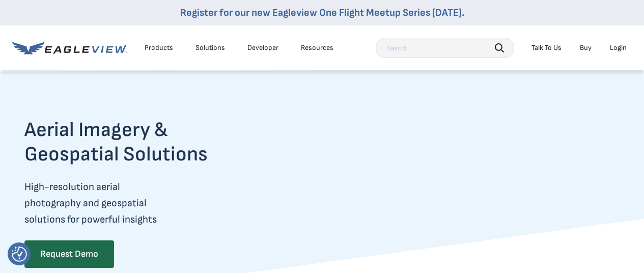  I want to click on div: Login, so click(618, 48).